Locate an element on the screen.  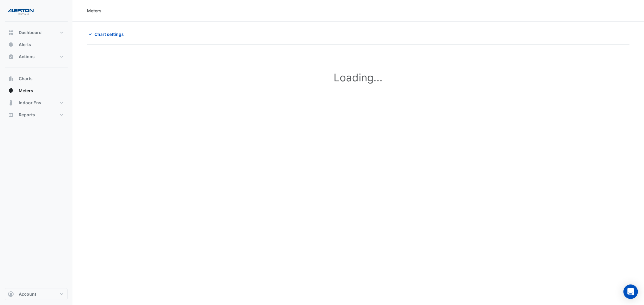
span: Account is located at coordinates (27, 294).